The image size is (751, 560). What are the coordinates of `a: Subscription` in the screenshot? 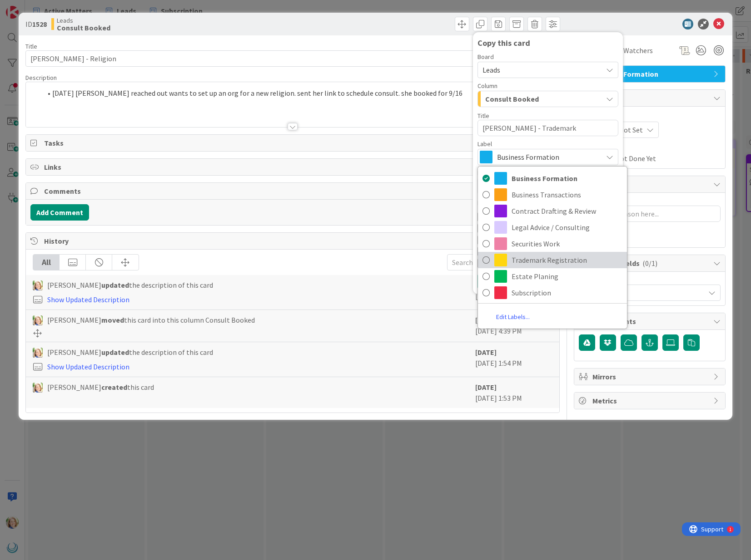 It's located at (552, 293).